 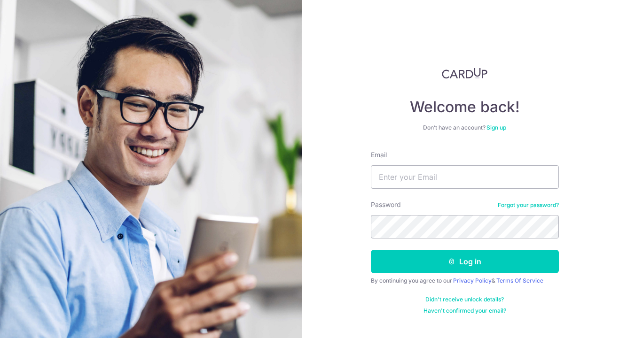 What do you see at coordinates (386, 205) in the screenshot?
I see `label: Password` at bounding box center [386, 205].